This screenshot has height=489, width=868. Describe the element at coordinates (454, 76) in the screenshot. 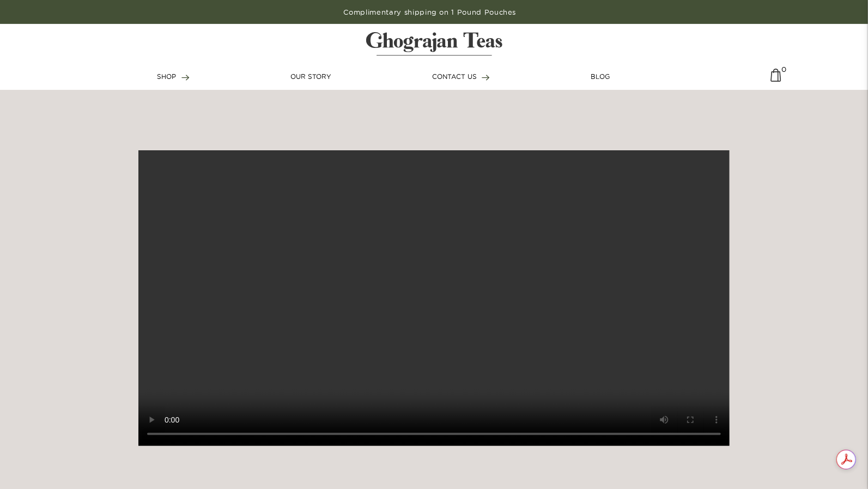

I see `span: CONTACT US` at that location.